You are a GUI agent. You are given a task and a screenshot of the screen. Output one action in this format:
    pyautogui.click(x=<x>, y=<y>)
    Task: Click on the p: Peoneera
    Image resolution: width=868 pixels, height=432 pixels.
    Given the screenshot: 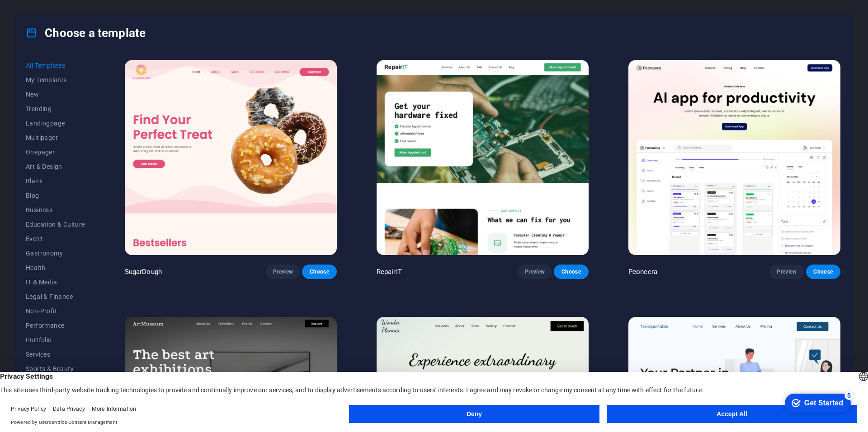 What is the action you would take?
    pyautogui.click(x=643, y=272)
    